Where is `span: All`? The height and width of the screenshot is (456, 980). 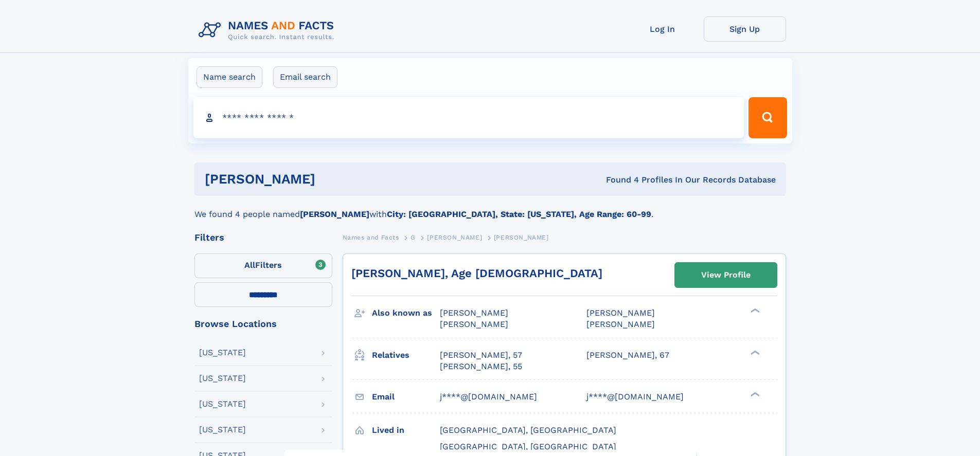
span: All is located at coordinates (249, 265).